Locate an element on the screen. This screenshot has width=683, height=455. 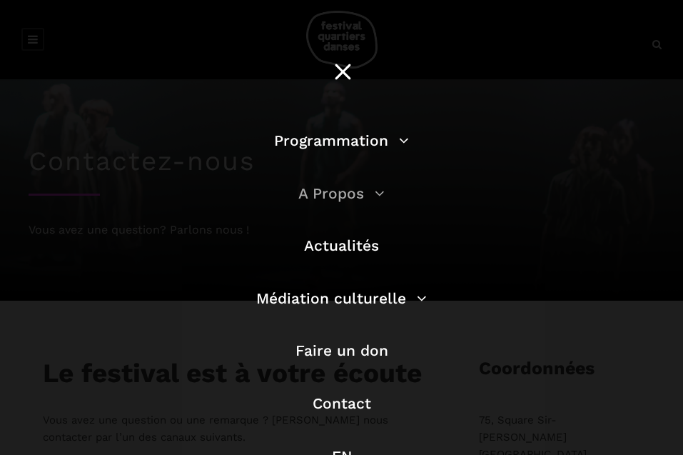
a: Programmation is located at coordinates (341, 140).